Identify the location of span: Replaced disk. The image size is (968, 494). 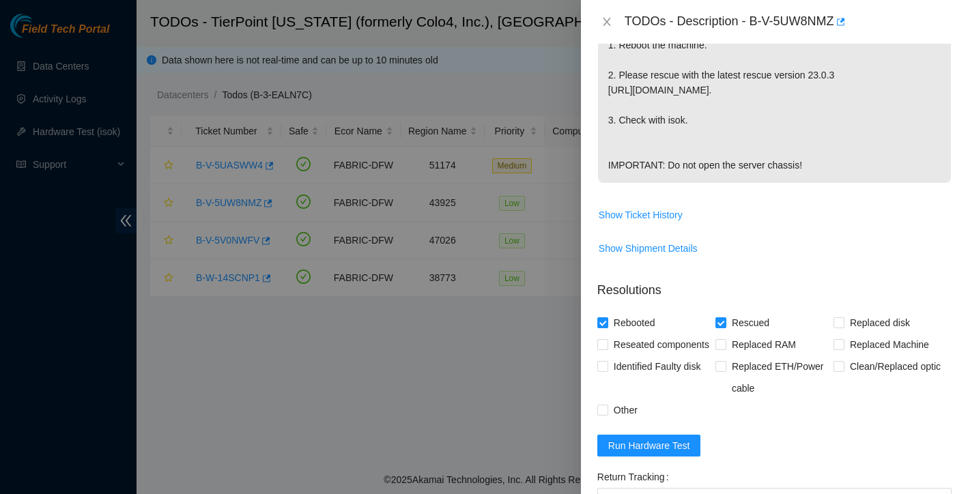
(880, 323).